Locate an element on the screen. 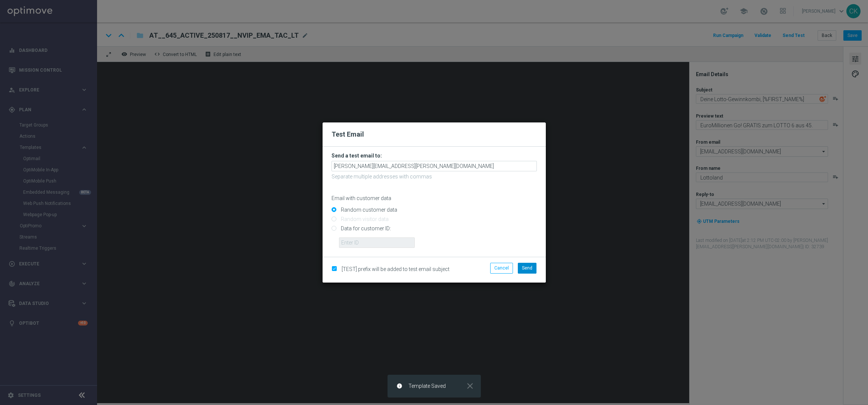 This screenshot has width=868, height=405. p: Separate multiple addresses with commas is located at coordinates (434, 177).